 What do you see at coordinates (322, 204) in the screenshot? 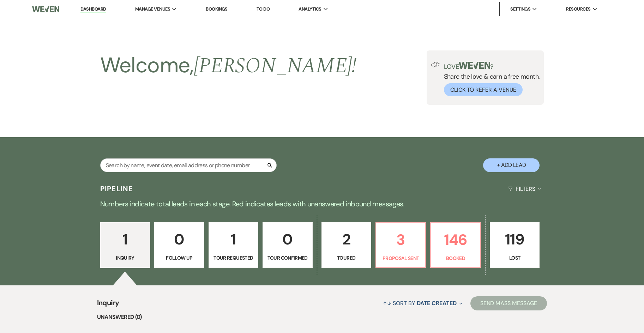
I see `p: Numbers indicate total leads in each stage. Red indicates leads with unanswered inbound messages.` at bounding box center [322, 204].